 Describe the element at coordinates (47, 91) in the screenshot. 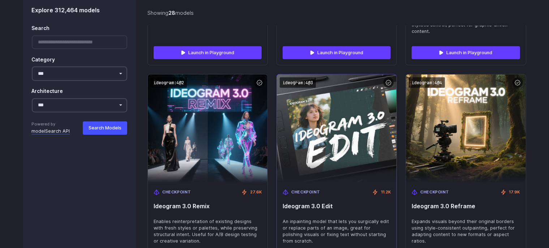

I see `label: Architecture` at that location.